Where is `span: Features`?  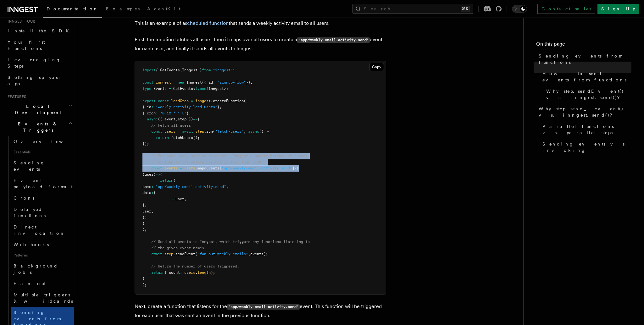
span: Features is located at coordinates (15, 97).